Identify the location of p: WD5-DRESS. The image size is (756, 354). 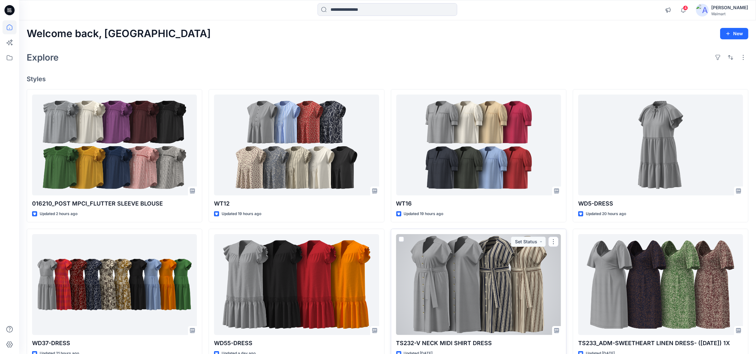
(660, 204).